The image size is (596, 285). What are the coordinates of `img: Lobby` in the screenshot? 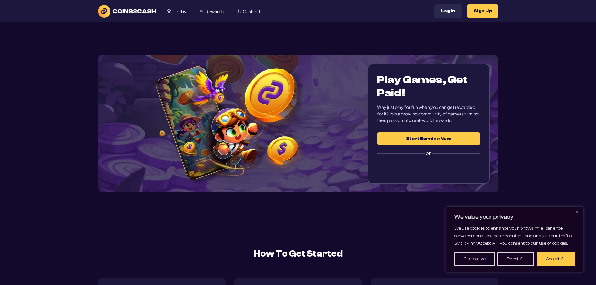 It's located at (169, 11).